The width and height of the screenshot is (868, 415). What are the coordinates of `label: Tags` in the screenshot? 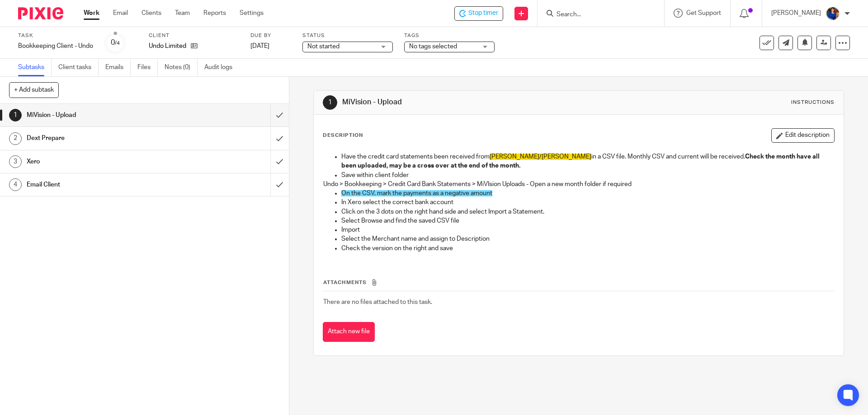 It's located at (449, 36).